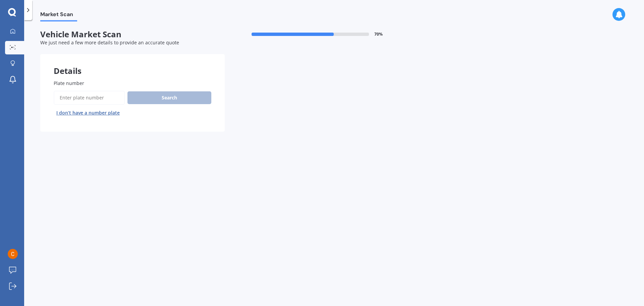 The image size is (644, 306). What do you see at coordinates (59, 15) in the screenshot?
I see `span: Market Scan` at bounding box center [59, 15].